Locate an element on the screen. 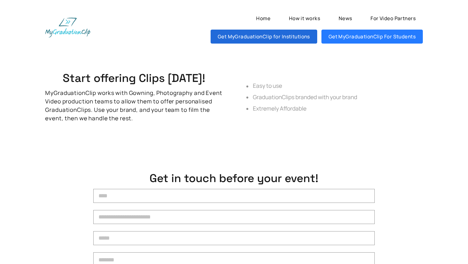  a: Get MyGraduationClip For Students is located at coordinates (372, 36).